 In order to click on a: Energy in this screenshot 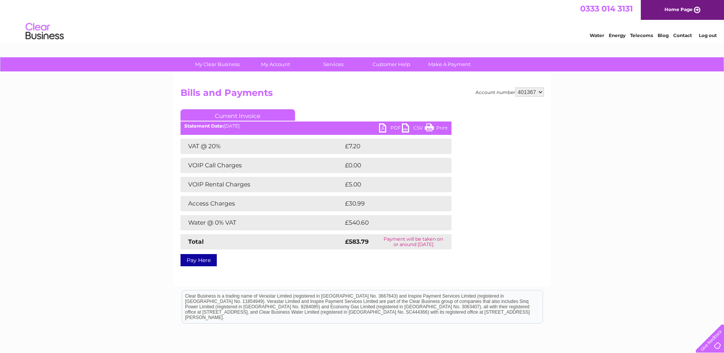, I will do `click(617, 35)`.